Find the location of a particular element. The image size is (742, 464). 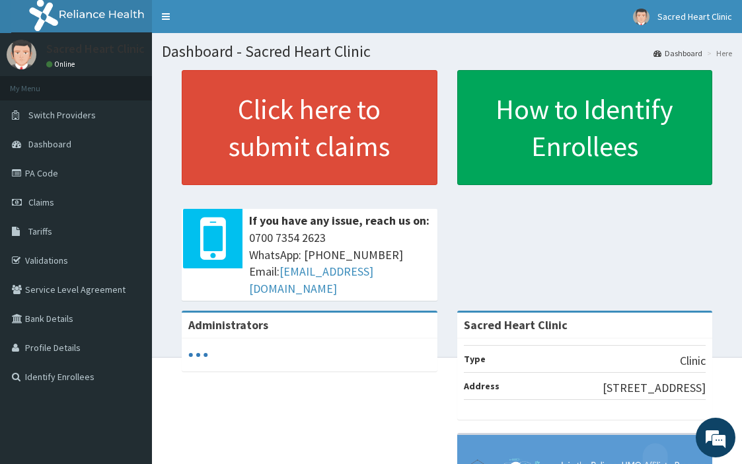

li: Here is located at coordinates (717, 53).